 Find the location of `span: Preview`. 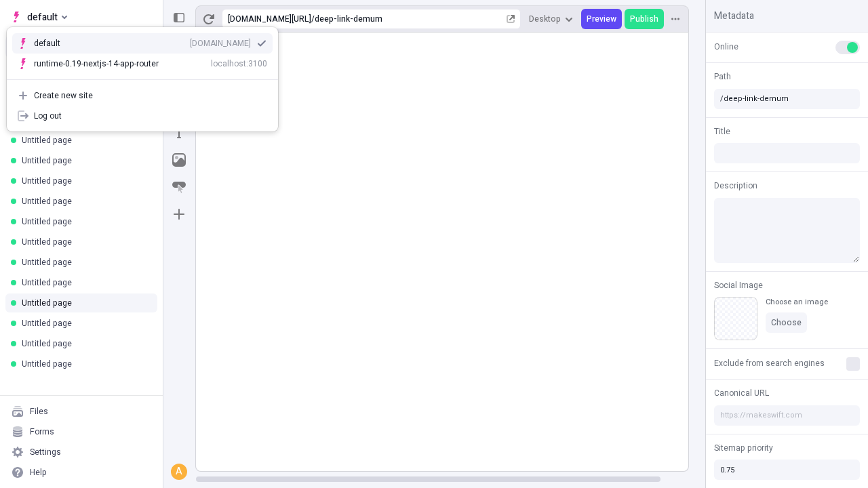

span: Preview is located at coordinates (602, 19).